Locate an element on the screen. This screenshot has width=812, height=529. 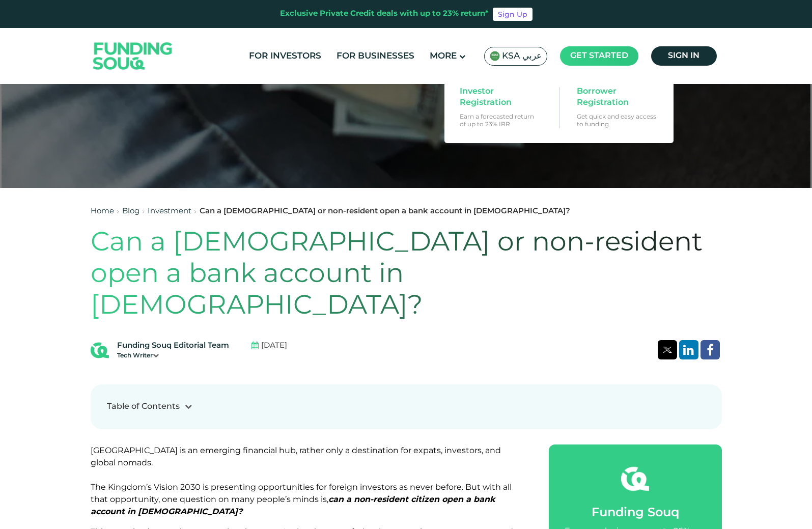
div: Funding Souq Editorial Team is located at coordinates (173, 346).